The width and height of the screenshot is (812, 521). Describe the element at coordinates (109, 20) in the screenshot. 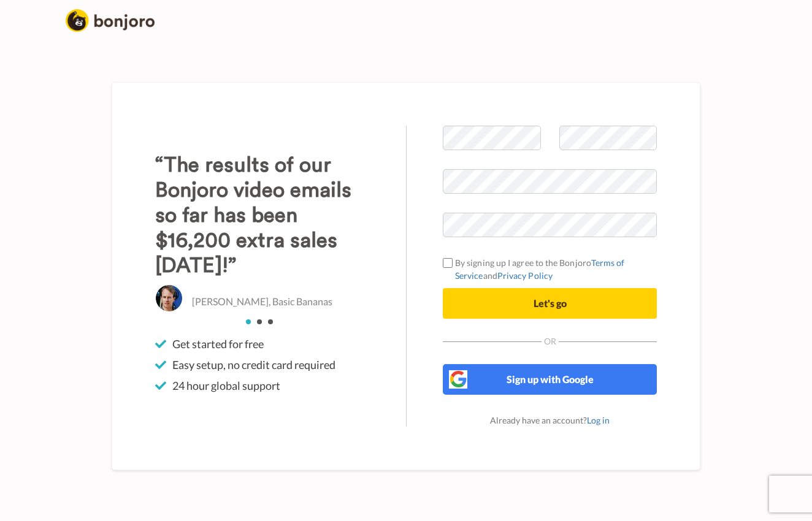

I see `img: logo_full.png` at that location.